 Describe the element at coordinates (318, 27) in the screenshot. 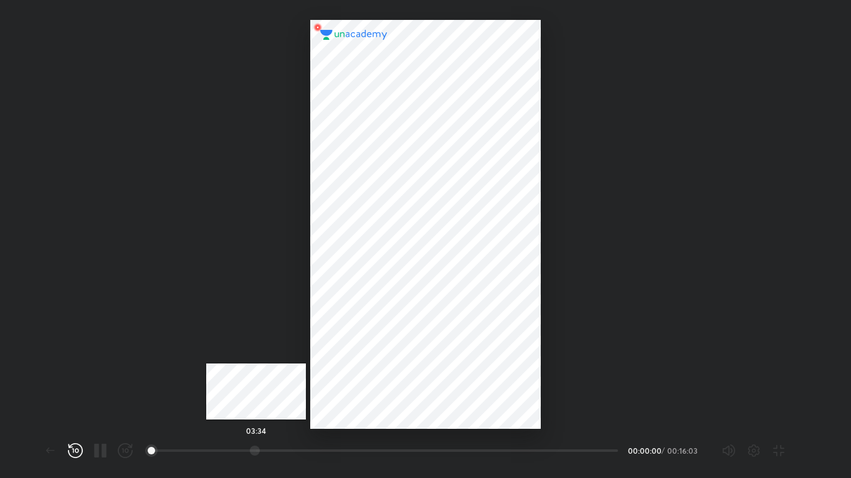

I see `img: wMgqJGBwKWe8AAAAABJRU5ErkJggg==` at that location.